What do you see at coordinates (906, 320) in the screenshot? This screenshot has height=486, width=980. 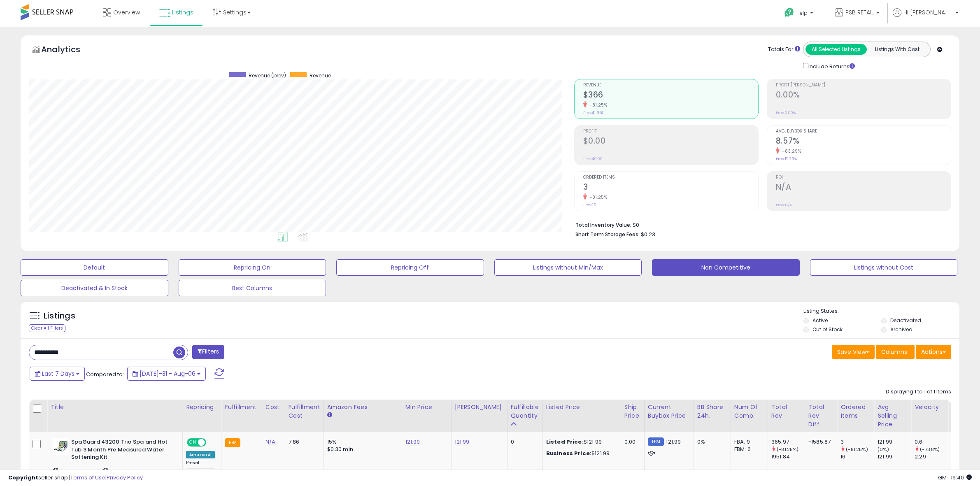 I see `label: Deactivated` at bounding box center [906, 320].